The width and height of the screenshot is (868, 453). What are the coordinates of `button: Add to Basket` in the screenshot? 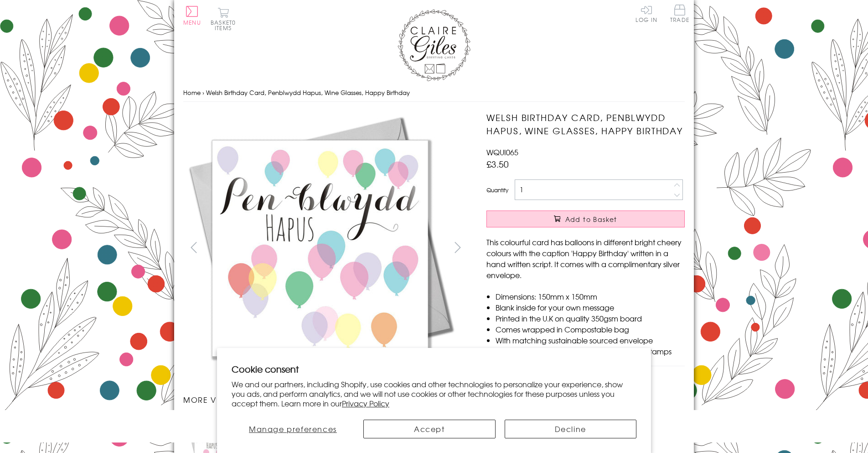 It's located at (586, 218).